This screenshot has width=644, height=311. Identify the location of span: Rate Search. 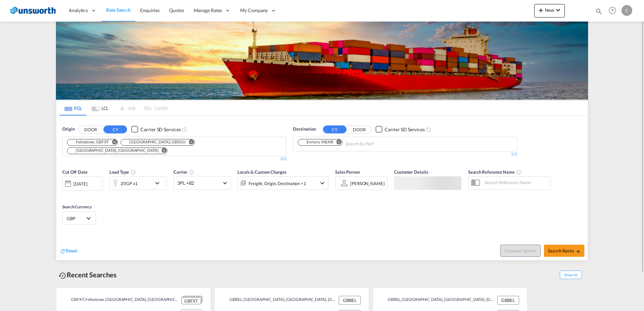
(118, 9).